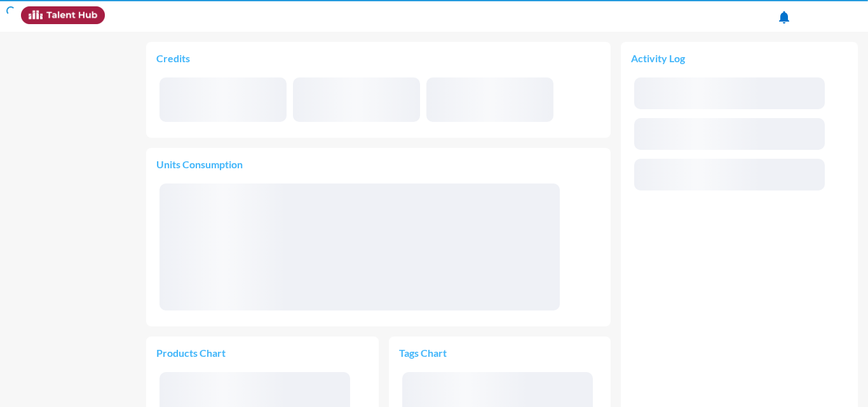  What do you see at coordinates (209, 353) in the screenshot?
I see `p: Products Chart` at bounding box center [209, 353].